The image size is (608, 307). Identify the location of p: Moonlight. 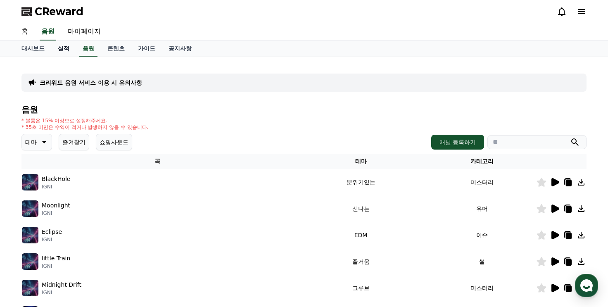
(56, 205).